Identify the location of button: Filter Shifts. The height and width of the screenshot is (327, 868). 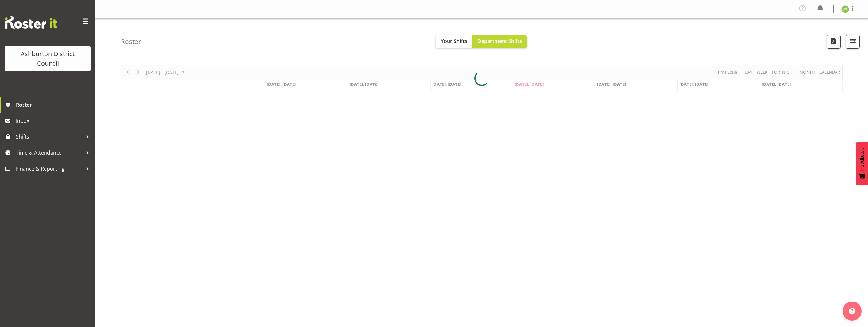
(852, 42).